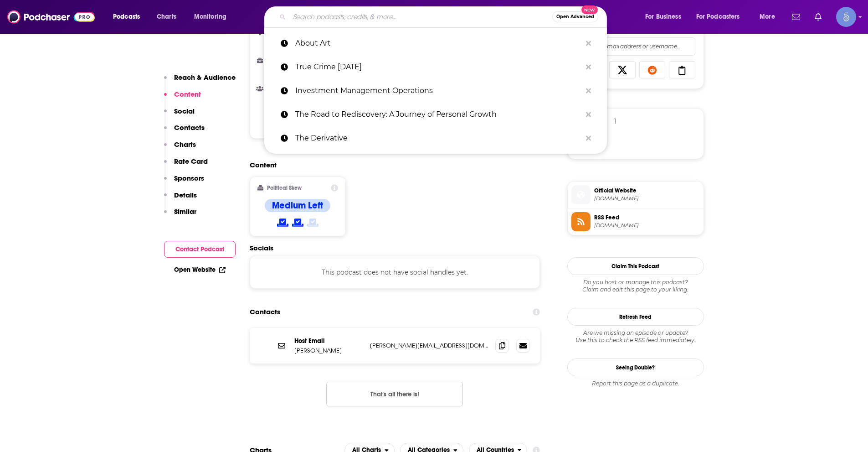 This screenshot has height=452, width=868. I want to click on button: Reach & Audience, so click(200, 81).